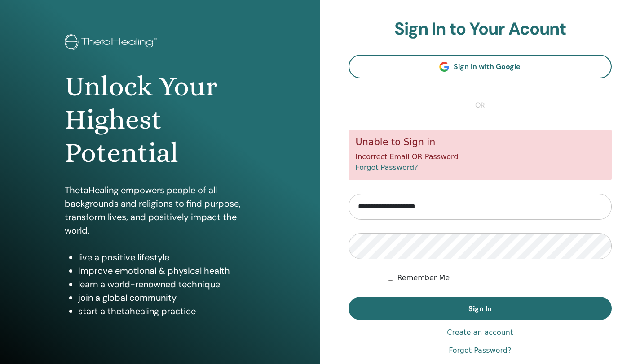 Image resolution: width=640 pixels, height=364 pixels. Describe the element at coordinates (423, 278) in the screenshot. I see `label: Remember Me` at that location.